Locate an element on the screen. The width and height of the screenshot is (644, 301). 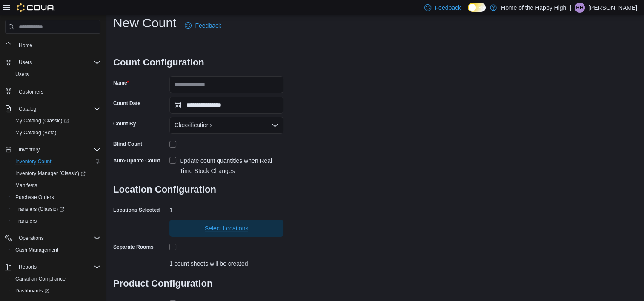
a: Canadian Compliance is located at coordinates (41, 279).